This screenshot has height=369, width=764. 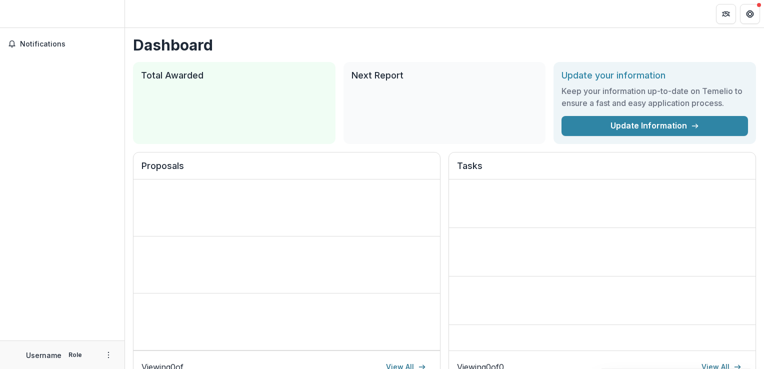 I want to click on a: Update Information, so click(x=655, y=126).